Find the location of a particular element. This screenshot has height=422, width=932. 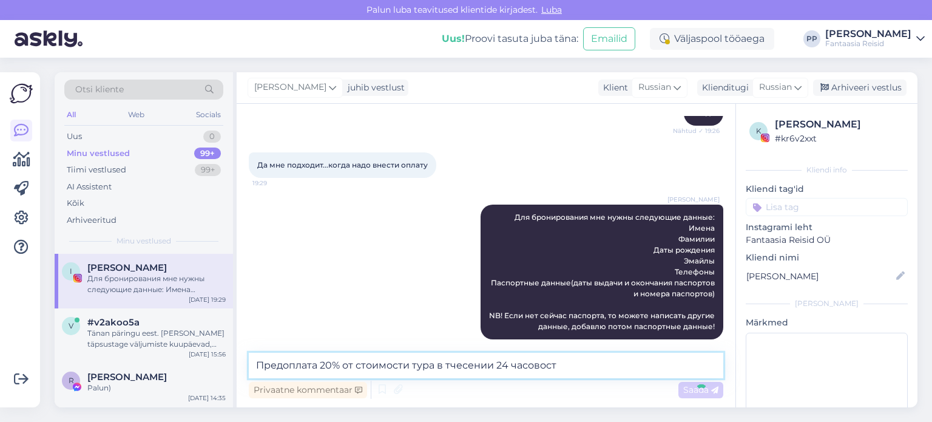

span: I is located at coordinates (71, 271).